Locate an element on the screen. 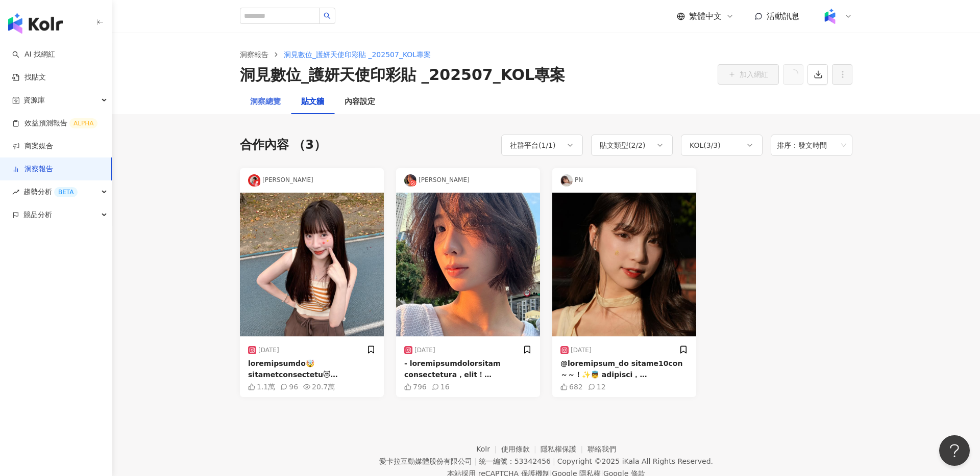 The width and height of the screenshot is (980, 476). div: 洞⾒數位_護妍天使印彩貼 _202507_KOL專案 is located at coordinates (402, 75).